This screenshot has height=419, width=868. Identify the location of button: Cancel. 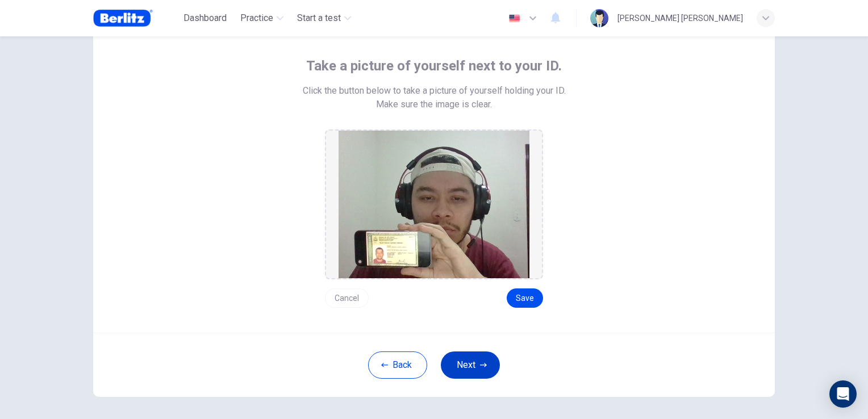
(346, 298).